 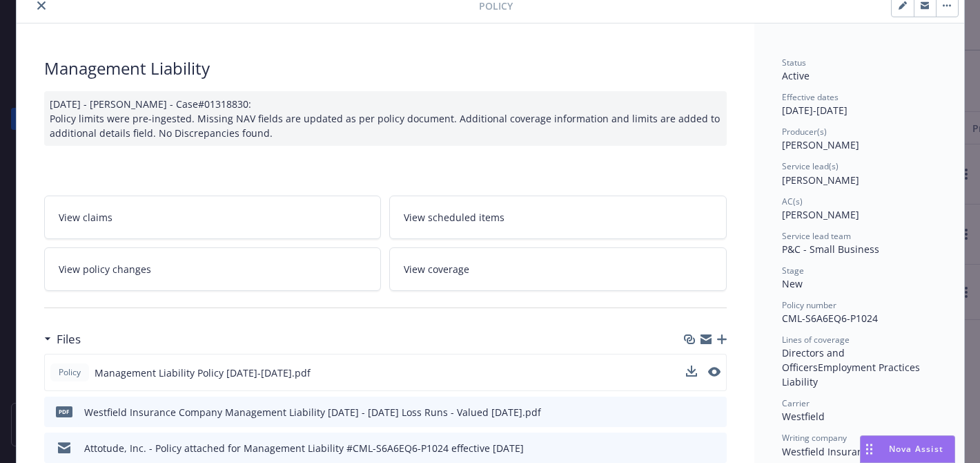 I want to click on span: Status, so click(x=794, y=62).